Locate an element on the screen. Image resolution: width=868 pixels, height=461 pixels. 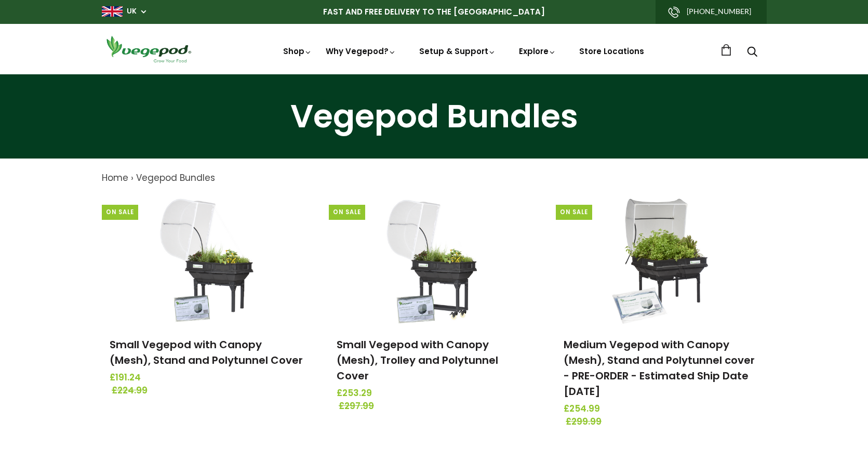
a: Store Locations is located at coordinates (611, 51).